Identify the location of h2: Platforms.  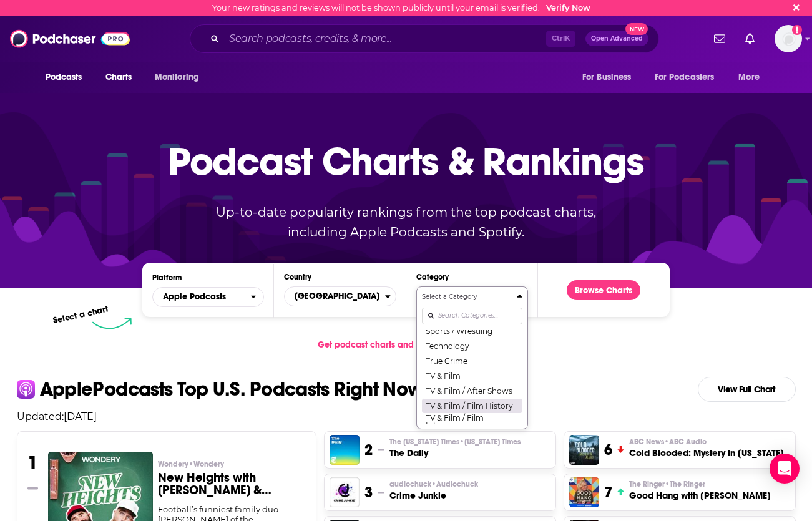
(208, 297).